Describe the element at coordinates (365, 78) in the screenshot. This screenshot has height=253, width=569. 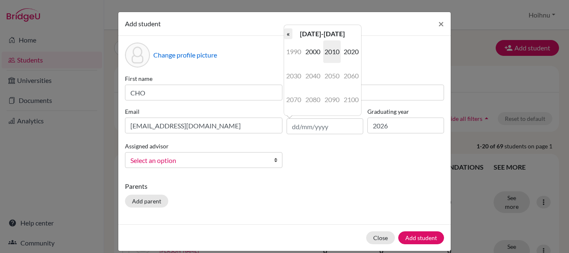
I see `label: Surname` at that location.